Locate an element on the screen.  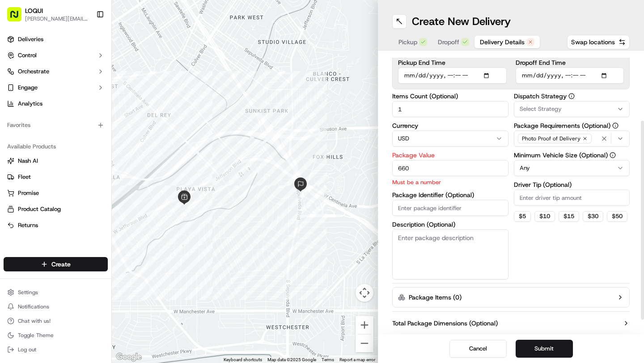
label: Total Package Dimensions (Optional) is located at coordinates (445, 323).